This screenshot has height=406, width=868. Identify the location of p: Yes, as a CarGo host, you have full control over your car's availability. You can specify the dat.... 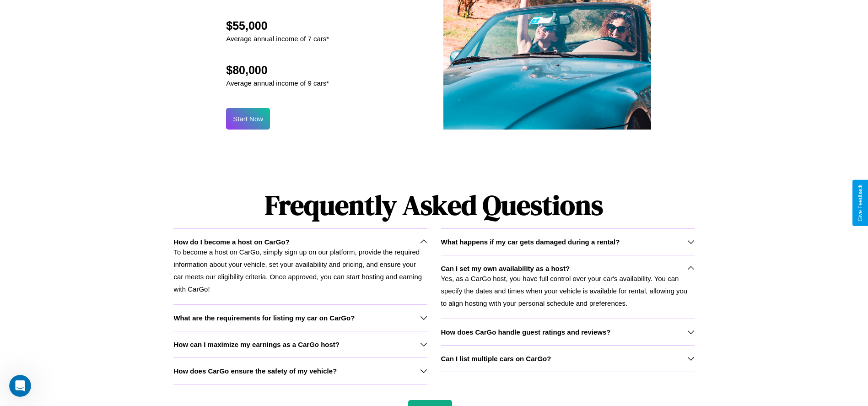
(568, 291).